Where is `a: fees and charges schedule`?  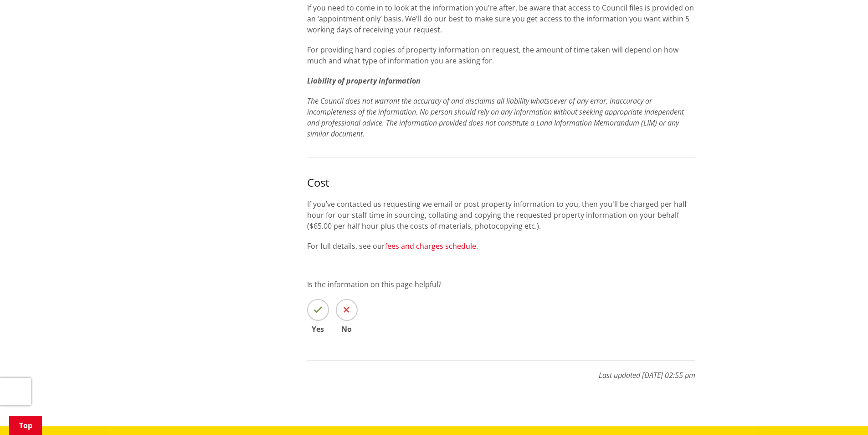 a: fees and charges schedule is located at coordinates (431, 246).